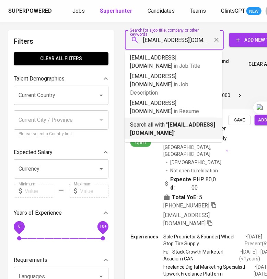  Describe the element at coordinates (187, 111) in the screenshot. I see `span: in Resume` at that location.